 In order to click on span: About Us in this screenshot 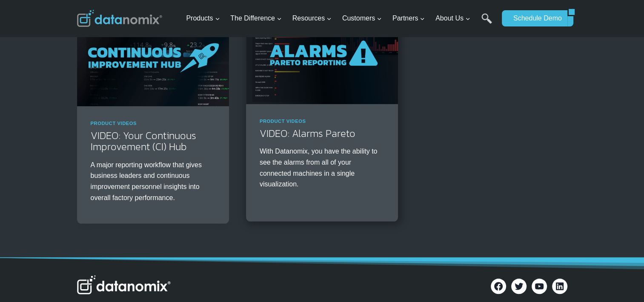, I will do `click(453, 18)`.